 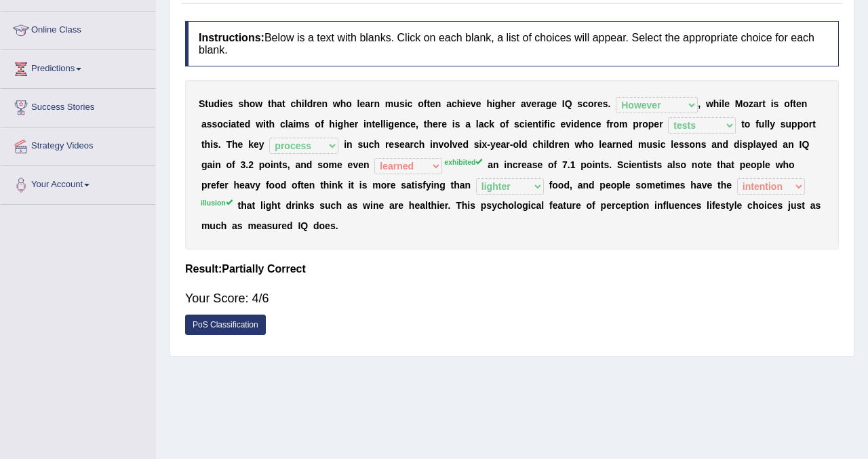 I want to click on a: Success Stories, so click(x=78, y=106).